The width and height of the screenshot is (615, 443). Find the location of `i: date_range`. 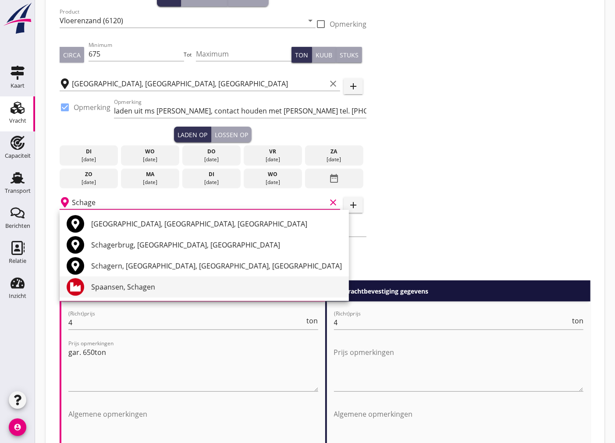

i: date_range is located at coordinates (334, 178).